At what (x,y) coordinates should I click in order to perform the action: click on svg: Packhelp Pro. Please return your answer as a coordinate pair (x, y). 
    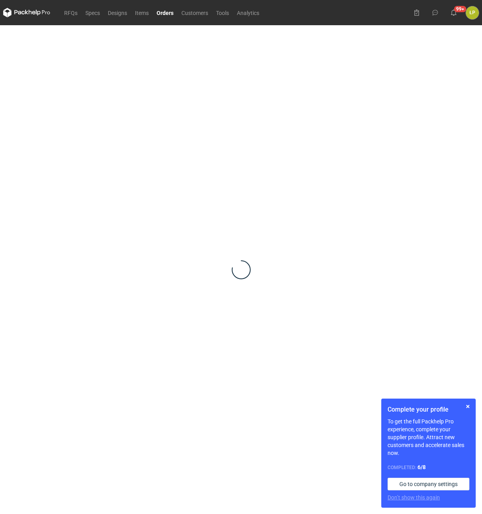
    Looking at the image, I should click on (27, 13).